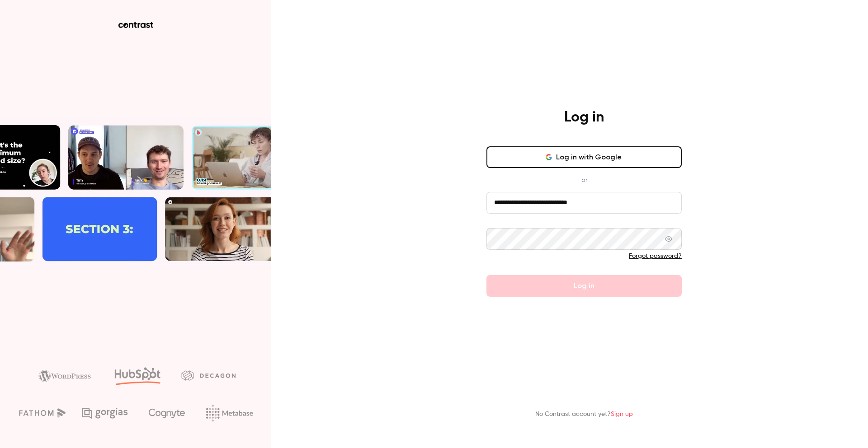 The image size is (868, 448). Describe the element at coordinates (655, 256) in the screenshot. I see `a: Forgot password?` at that location.